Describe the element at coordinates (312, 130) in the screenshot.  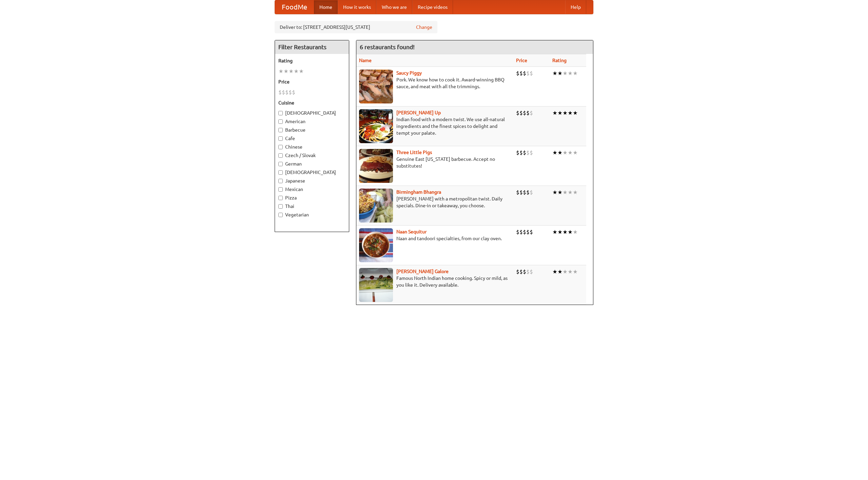
I see `label: Barbecue` at that location.